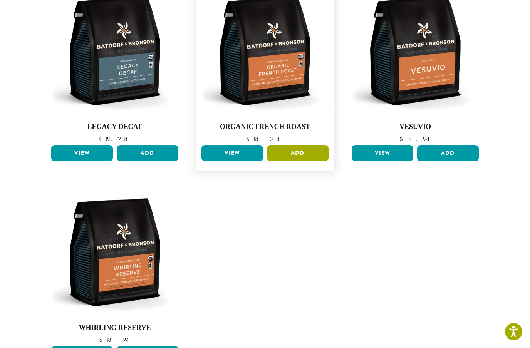  I want to click on h4: Whirling Reserve, so click(115, 328).